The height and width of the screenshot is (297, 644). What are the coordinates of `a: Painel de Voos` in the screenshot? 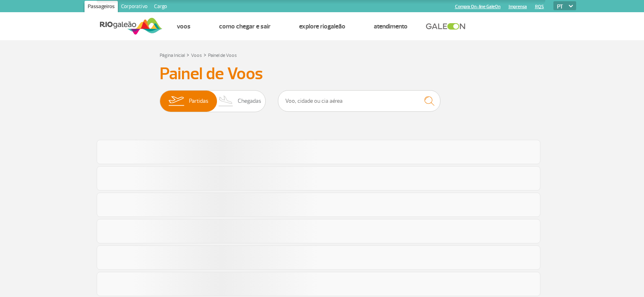 It's located at (222, 55).